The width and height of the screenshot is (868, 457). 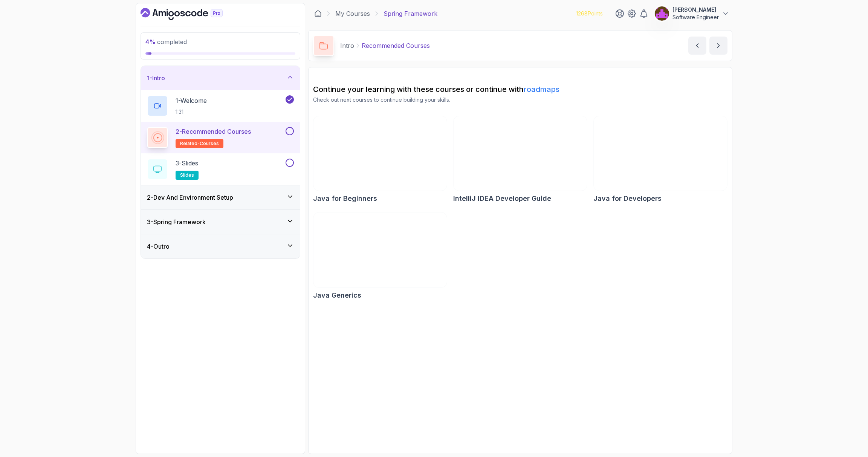 I want to click on h2: Java for Beginners, so click(x=345, y=198).